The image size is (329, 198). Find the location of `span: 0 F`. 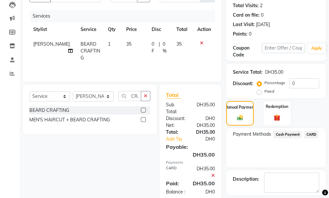

span: 0 F is located at coordinates (154, 48).